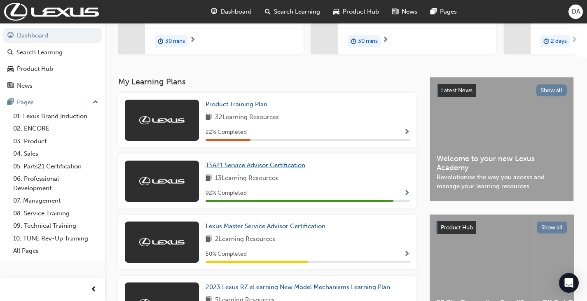  What do you see at coordinates (457, 90) in the screenshot?
I see `span: Latest News` at bounding box center [457, 90].